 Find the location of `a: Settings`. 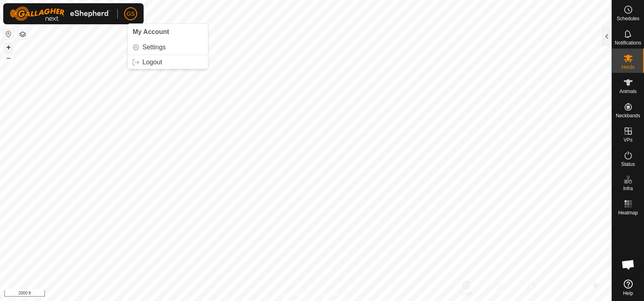

a: Settings is located at coordinates (168, 48).